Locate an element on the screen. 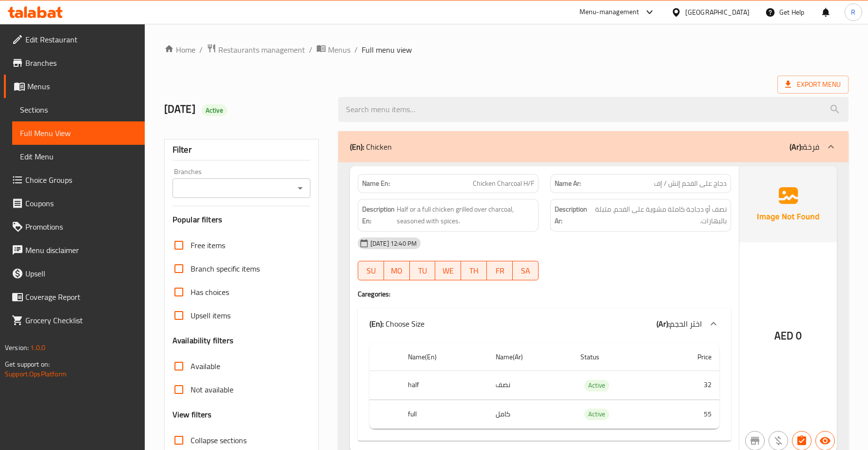  td: 32 is located at coordinates (689, 385).